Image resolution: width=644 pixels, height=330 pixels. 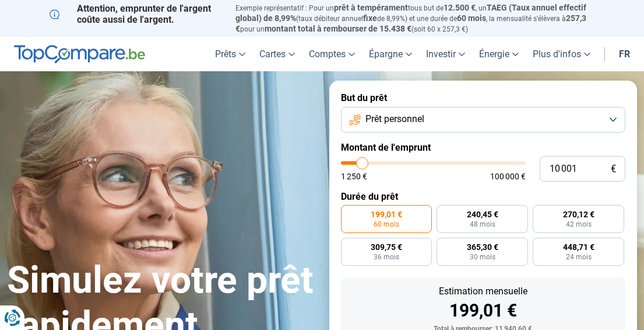 I want to click on span: prêt à tempérament, so click(x=371, y=8).